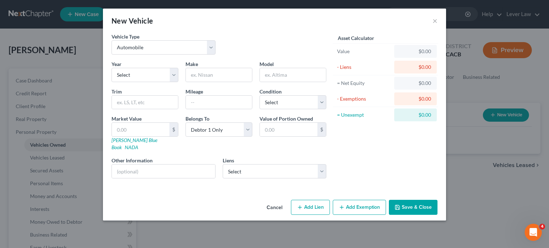  I want to click on button: Add Exemption, so click(359, 208).